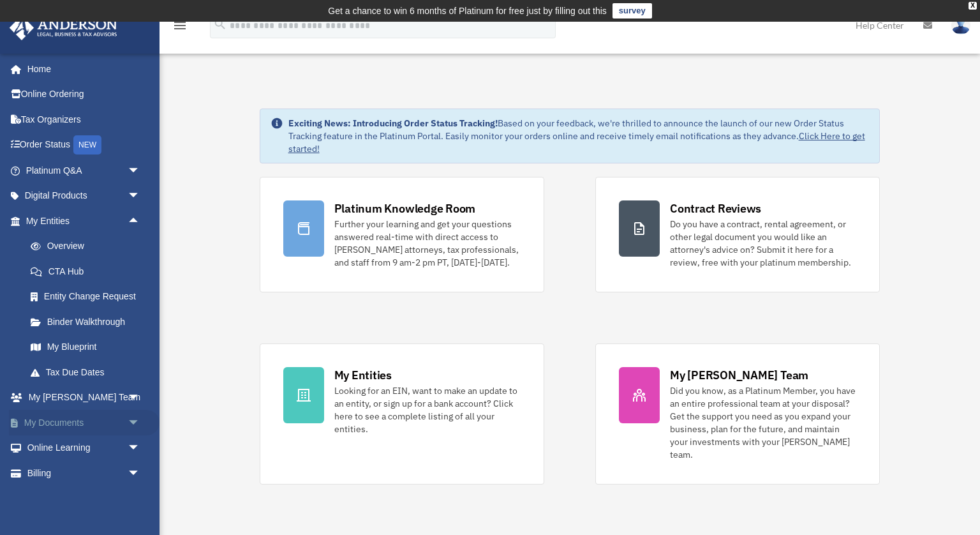 This screenshot has height=535, width=980. I want to click on div: Get a chance to win 6 months of Platinum for free just by filling out this, so click(467, 11).